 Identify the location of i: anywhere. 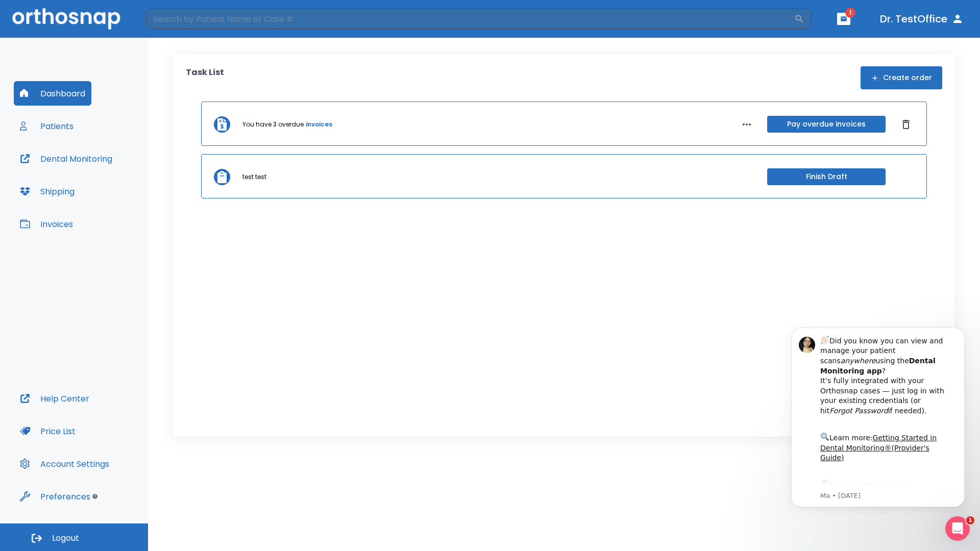
(82, 42).